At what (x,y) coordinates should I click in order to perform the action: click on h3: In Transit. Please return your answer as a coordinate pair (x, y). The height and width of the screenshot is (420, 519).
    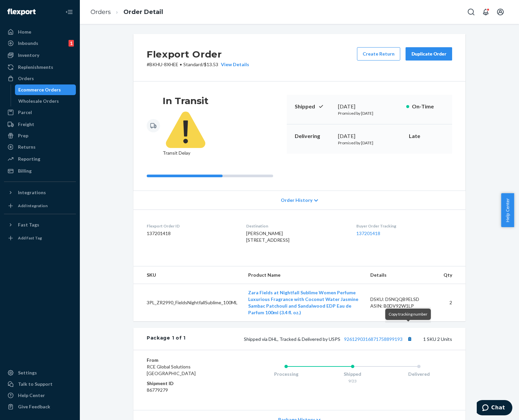
    Looking at the image, I should click on (186, 101).